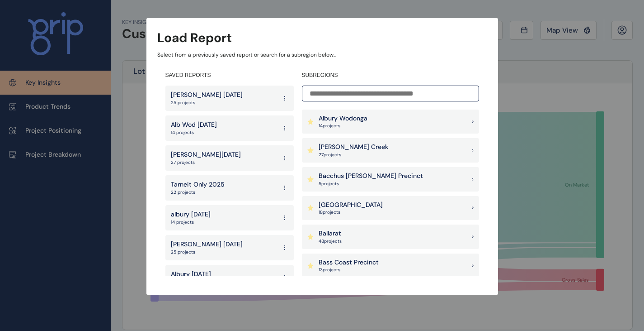 The width and height of the screenshot is (644, 331). What do you see at coordinates (230, 75) in the screenshot?
I see `h4: SAVED REPORTS` at bounding box center [230, 75].